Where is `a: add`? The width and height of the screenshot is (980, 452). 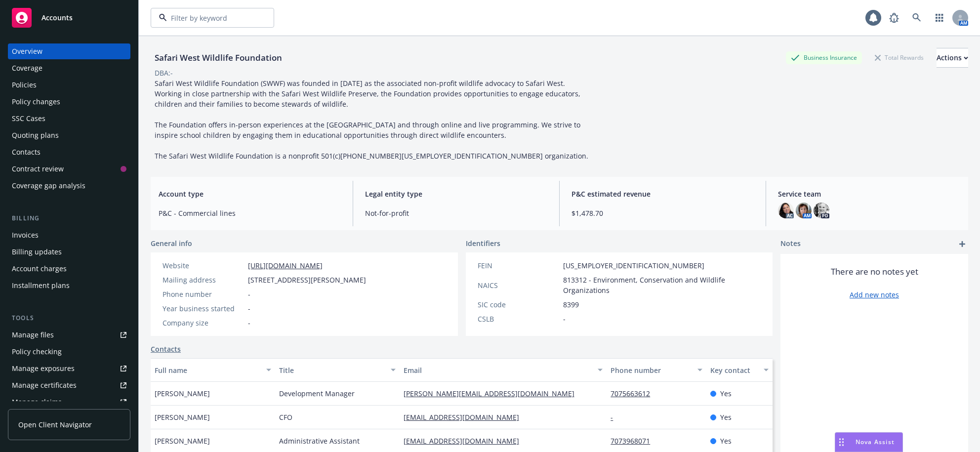
a: add is located at coordinates (962, 244).